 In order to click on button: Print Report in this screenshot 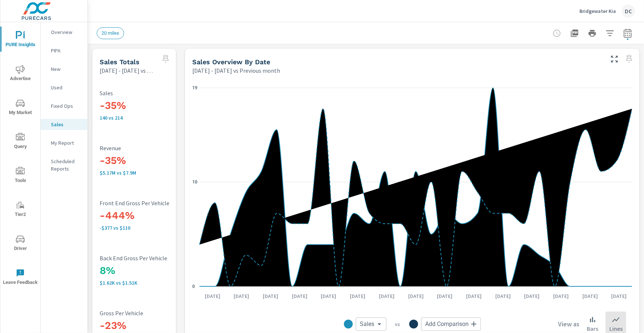, I will do `click(592, 33)`.